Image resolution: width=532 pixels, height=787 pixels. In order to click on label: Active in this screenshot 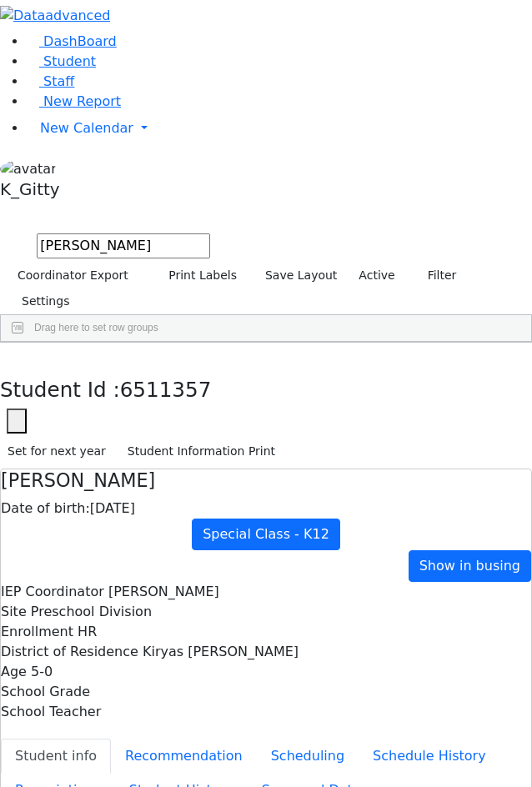, I will do `click(376, 275)`.